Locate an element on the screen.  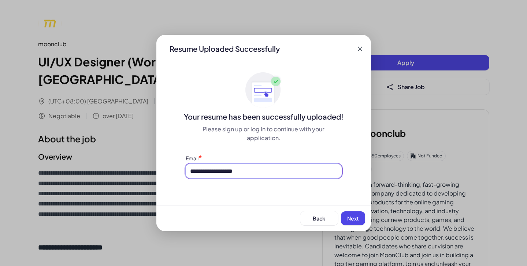
span: Next is located at coordinates (353, 218).